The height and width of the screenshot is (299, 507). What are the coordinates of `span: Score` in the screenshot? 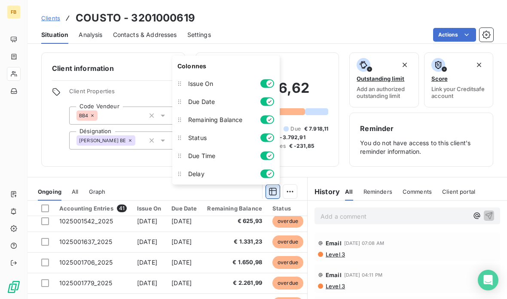 It's located at (440, 79).